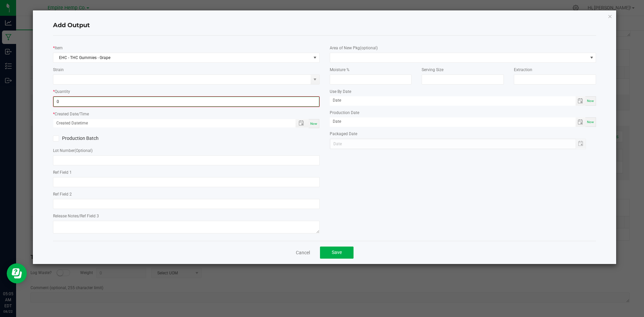 Image resolution: width=644 pixels, height=317 pixels. I want to click on span: Toggle popup, so click(302, 123).